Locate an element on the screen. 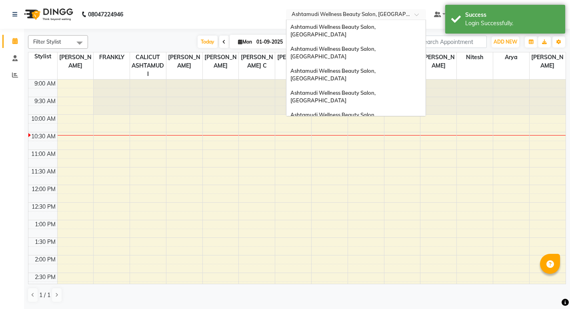  input: 2025-09-01 is located at coordinates (274, 42).